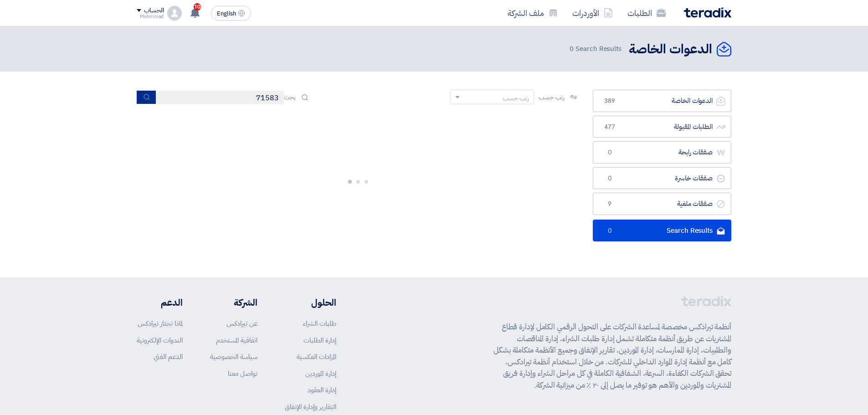  Describe the element at coordinates (662, 178) in the screenshot. I see `a: صفقات خاسرة0` at that location.